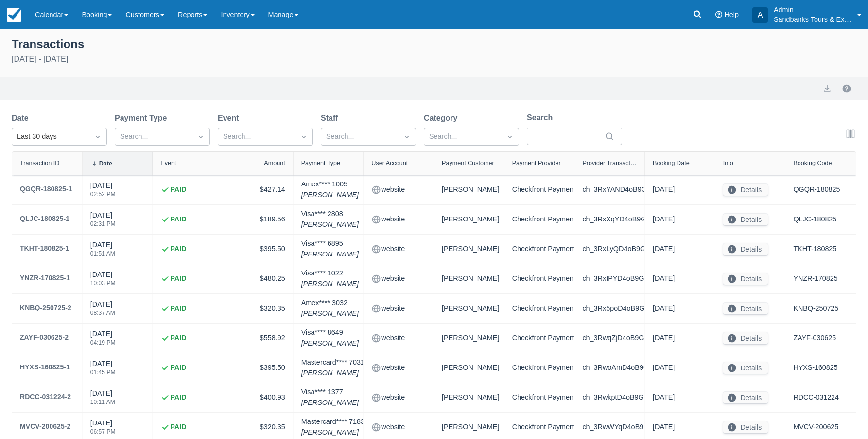  I want to click on div: Transactions, so click(434, 43).